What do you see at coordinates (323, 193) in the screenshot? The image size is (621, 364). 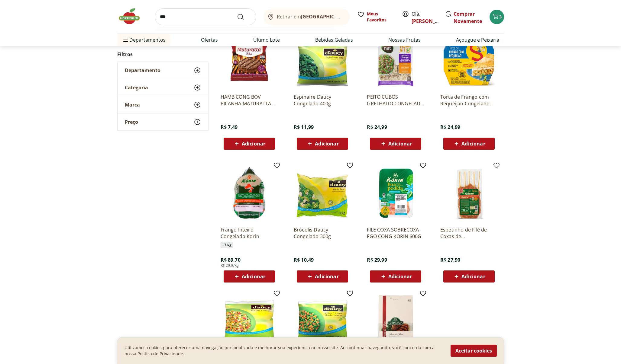 I see `img: Brócolis Daucy Congelado 300g` at bounding box center [323, 193].